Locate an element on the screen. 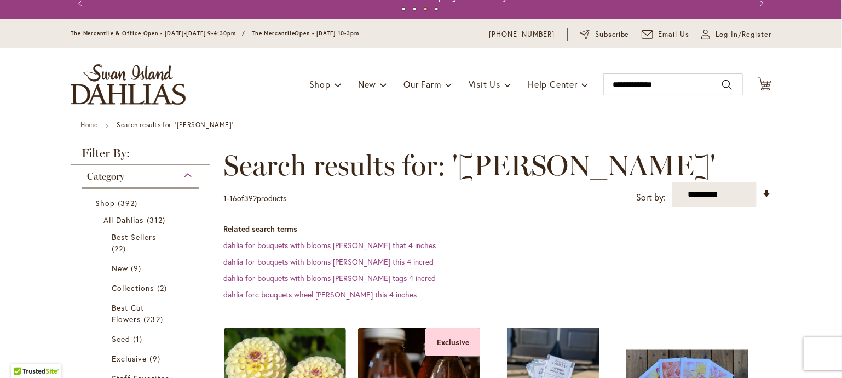 This screenshot has width=842, height=378. span: All Dahlias is located at coordinates (124, 219).